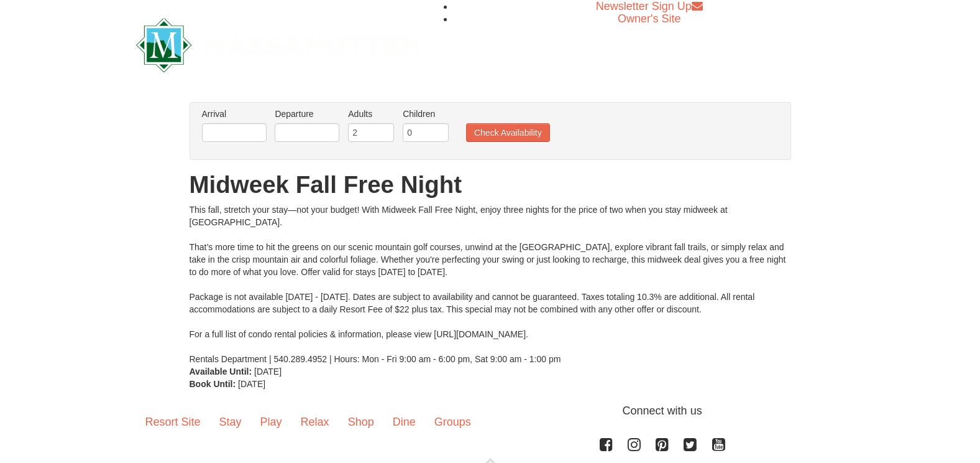  I want to click on a: Owner's Site, so click(649, 18).